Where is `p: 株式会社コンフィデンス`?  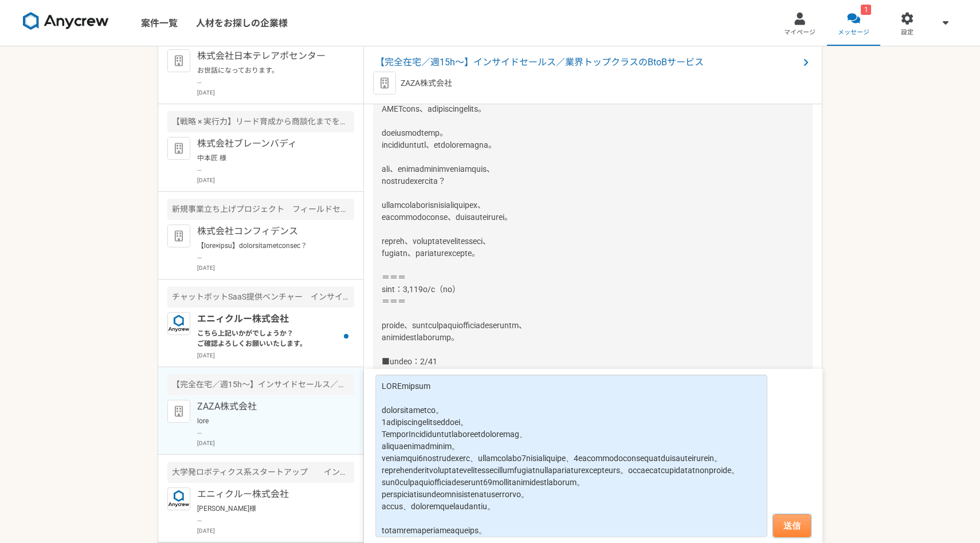
p: 株式会社コンフィデンス is located at coordinates (268, 232).